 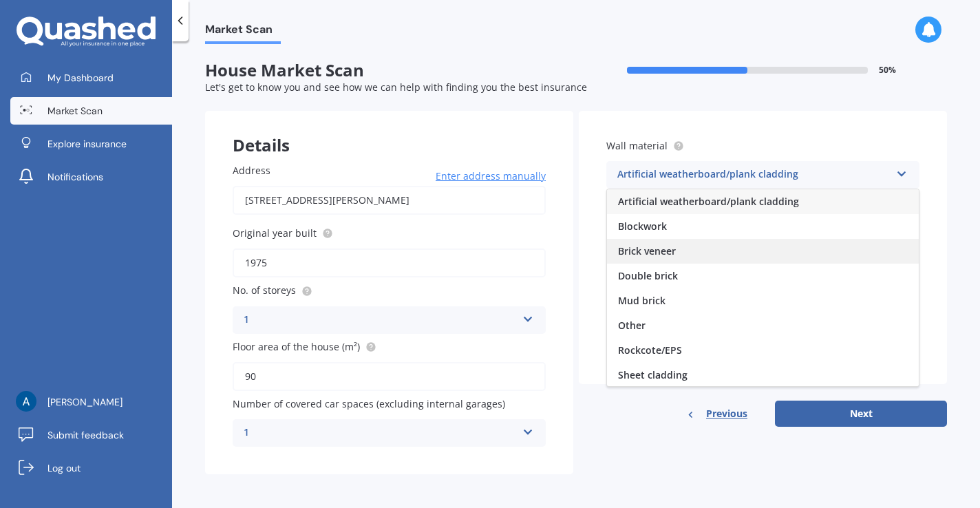 I want to click on a: My Dashboard, so click(x=91, y=78).